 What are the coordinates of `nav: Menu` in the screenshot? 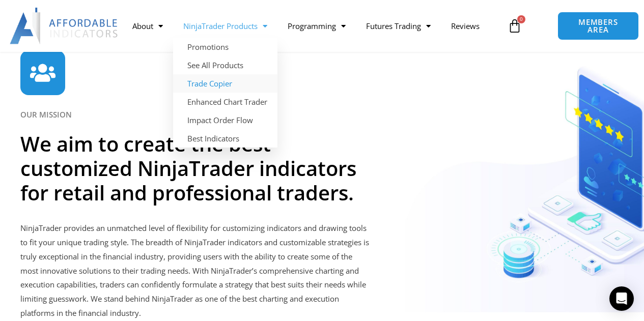 It's located at (312, 26).